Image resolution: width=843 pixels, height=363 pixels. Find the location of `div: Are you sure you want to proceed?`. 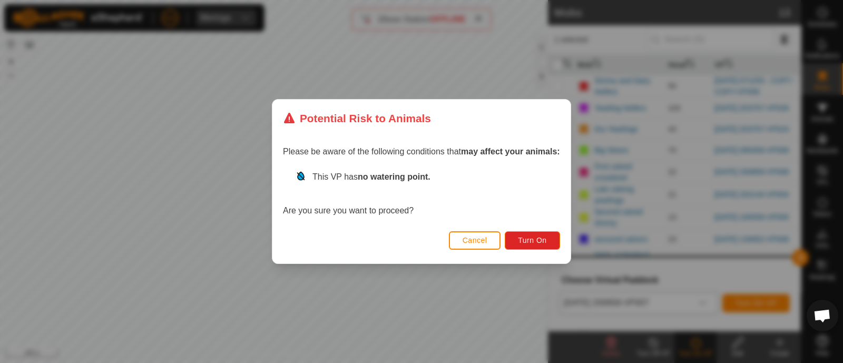

div: Are you sure you want to proceed? is located at coordinates (421, 194).